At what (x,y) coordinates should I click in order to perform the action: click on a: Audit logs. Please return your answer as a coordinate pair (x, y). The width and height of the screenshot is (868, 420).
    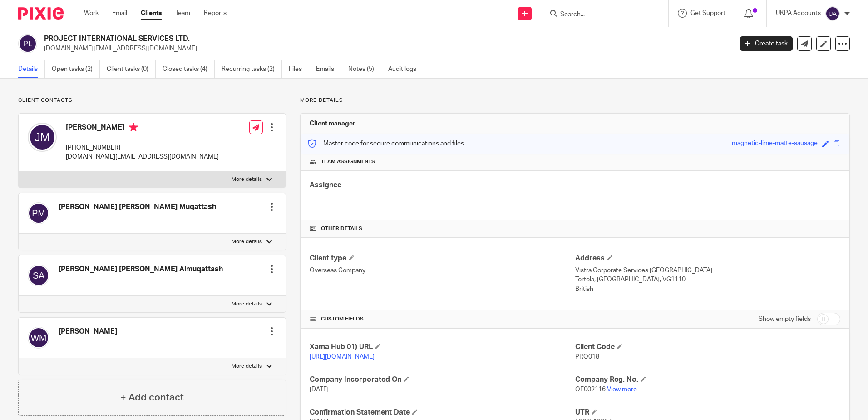
    Looking at the image, I should click on (405, 69).